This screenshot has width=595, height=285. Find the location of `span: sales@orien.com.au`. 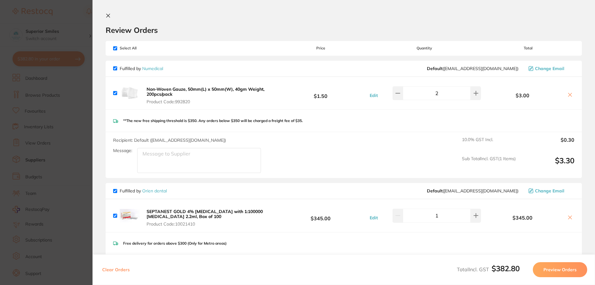

span: sales@orien.com.au is located at coordinates (473, 191).